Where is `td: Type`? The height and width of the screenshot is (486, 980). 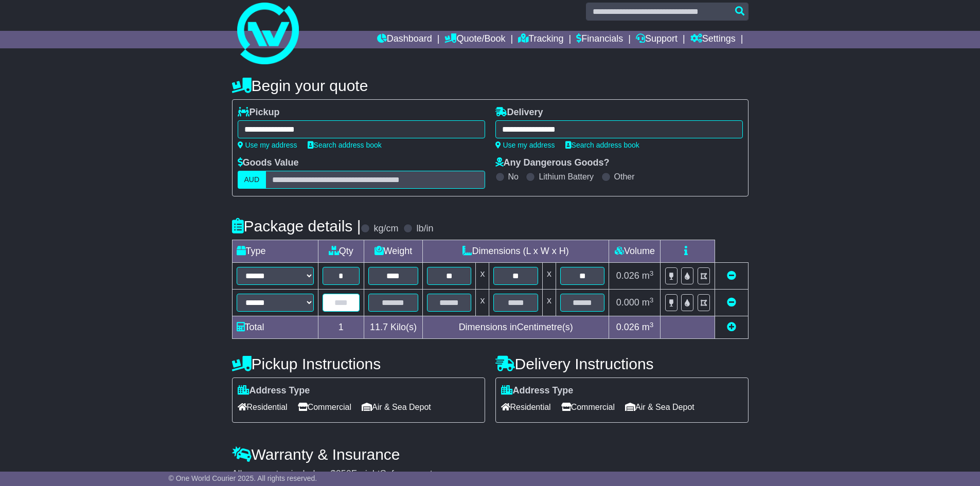
td: Type is located at coordinates (275, 251).